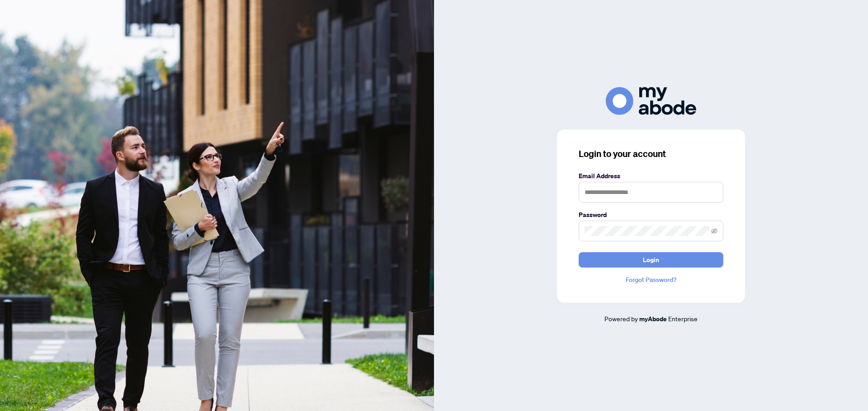 The height and width of the screenshot is (411, 868). Describe the element at coordinates (621, 319) in the screenshot. I see `span: Powered by` at that location.